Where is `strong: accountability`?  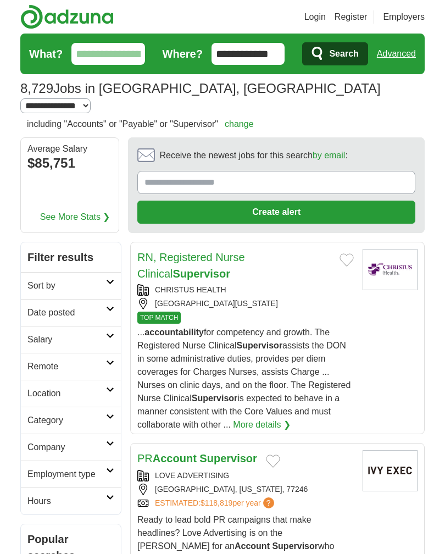
strong: accountability is located at coordinates (174, 332).